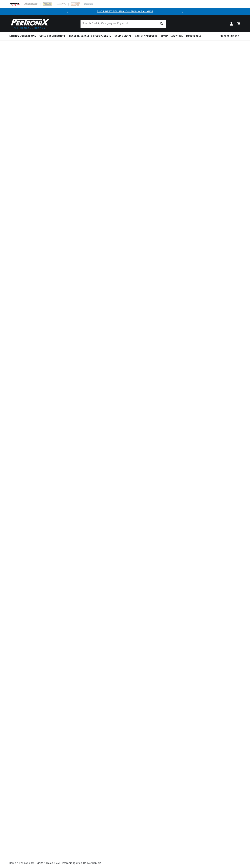 The height and width of the screenshot is (868, 250). What do you see at coordinates (29, 24) in the screenshot?
I see `img: Pertronix` at bounding box center [29, 24].